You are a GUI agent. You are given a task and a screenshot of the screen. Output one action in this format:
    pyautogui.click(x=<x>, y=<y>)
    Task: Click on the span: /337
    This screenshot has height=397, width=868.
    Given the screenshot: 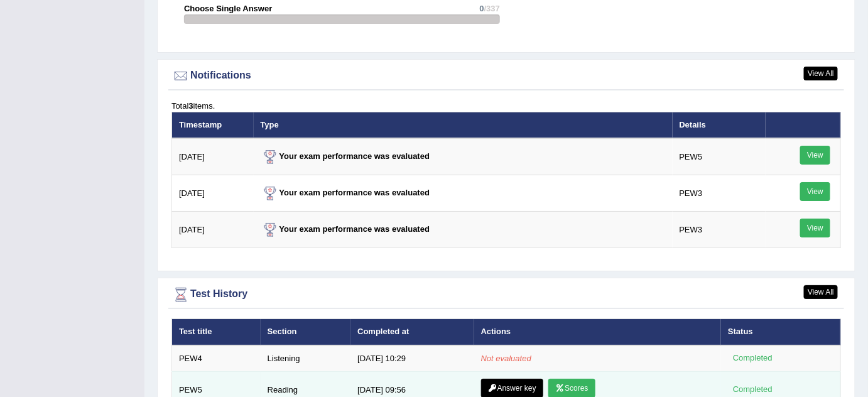 What is the action you would take?
    pyautogui.click(x=492, y=8)
    